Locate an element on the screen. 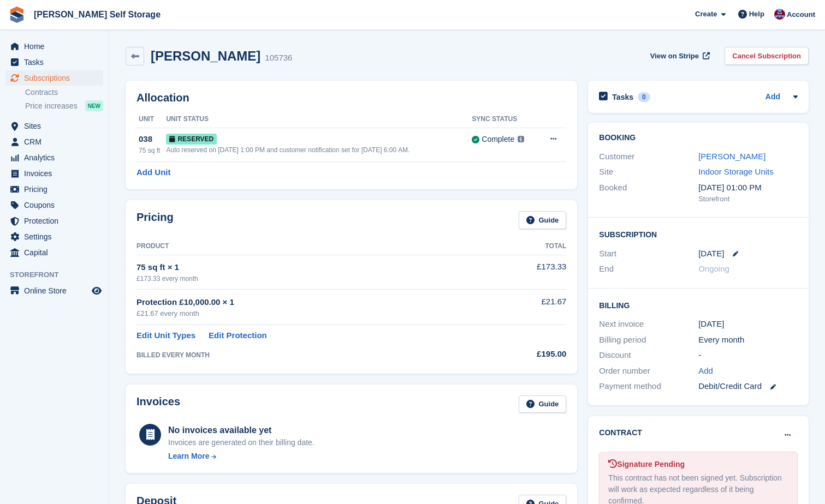  div: Complete is located at coordinates (498, 139).